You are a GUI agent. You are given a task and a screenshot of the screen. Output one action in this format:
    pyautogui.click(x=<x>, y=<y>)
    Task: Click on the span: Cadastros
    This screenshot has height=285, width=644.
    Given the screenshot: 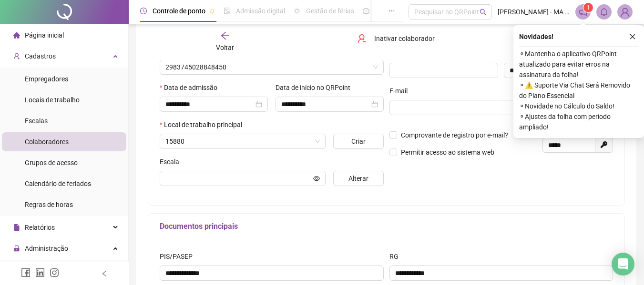 What is the action you would take?
    pyautogui.click(x=40, y=56)
    